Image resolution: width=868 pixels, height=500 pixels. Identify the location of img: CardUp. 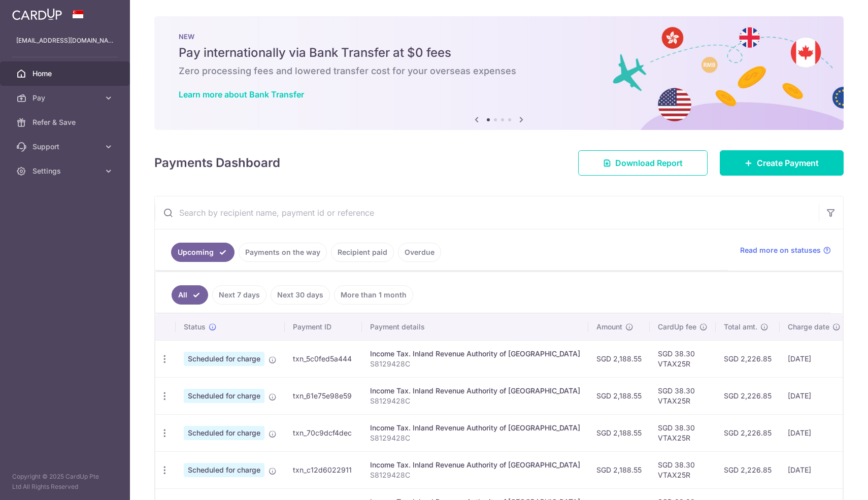
(37, 14).